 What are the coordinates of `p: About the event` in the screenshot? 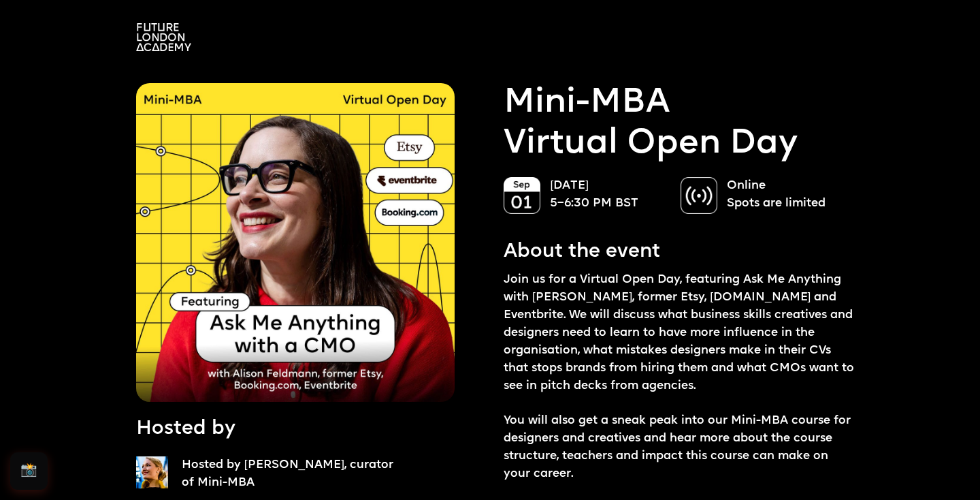 It's located at (582, 252).